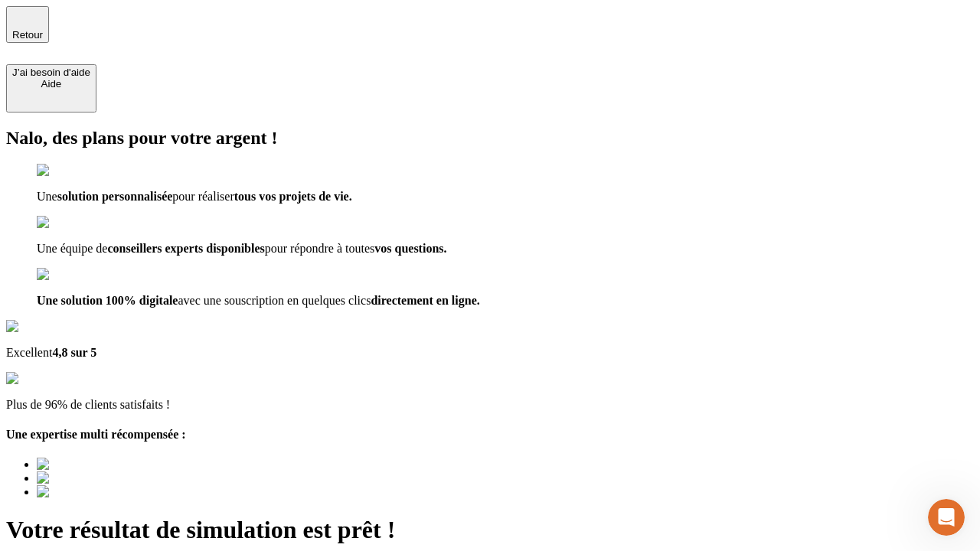 The width and height of the screenshot is (980, 551). I want to click on span: Excellent, so click(29, 352).